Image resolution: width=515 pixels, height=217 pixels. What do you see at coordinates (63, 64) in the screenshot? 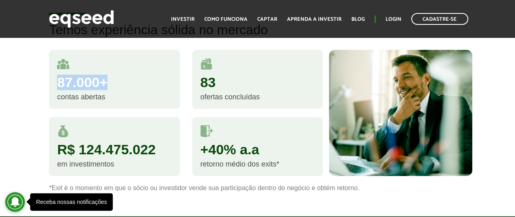
I see `img: user.svg` at bounding box center [63, 64].